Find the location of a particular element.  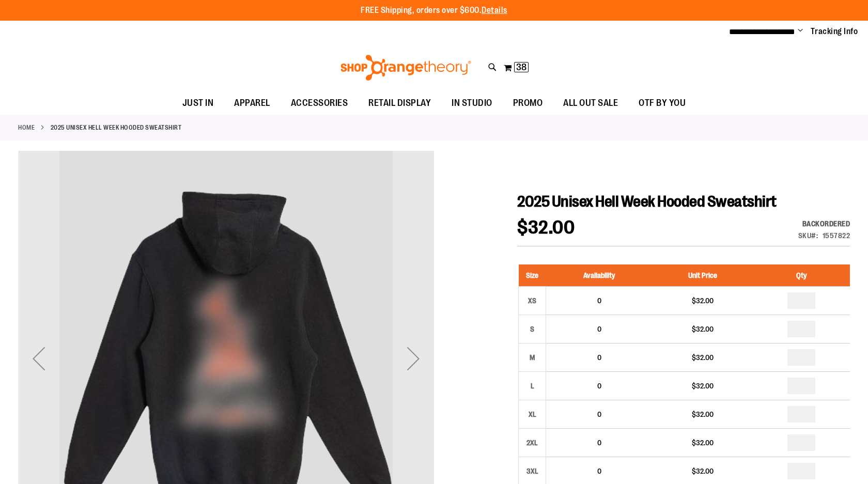

a: Home is located at coordinates (27, 127).